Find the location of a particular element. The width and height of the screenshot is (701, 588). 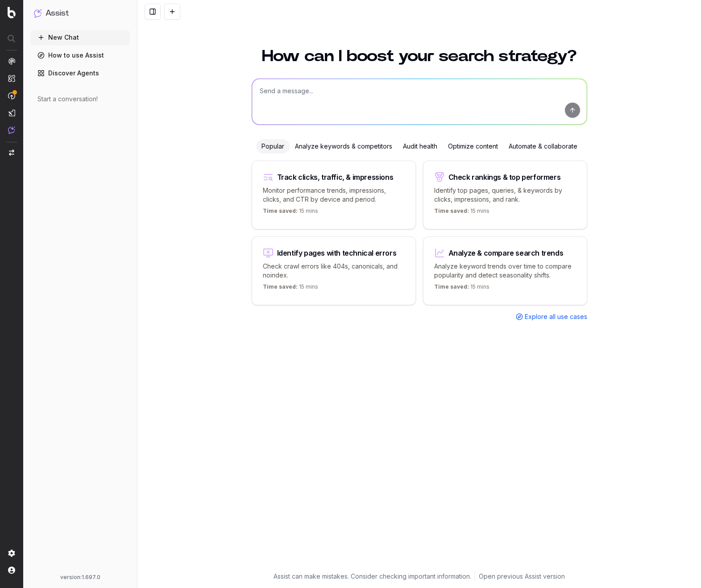

img: Setting is located at coordinates (12, 554).